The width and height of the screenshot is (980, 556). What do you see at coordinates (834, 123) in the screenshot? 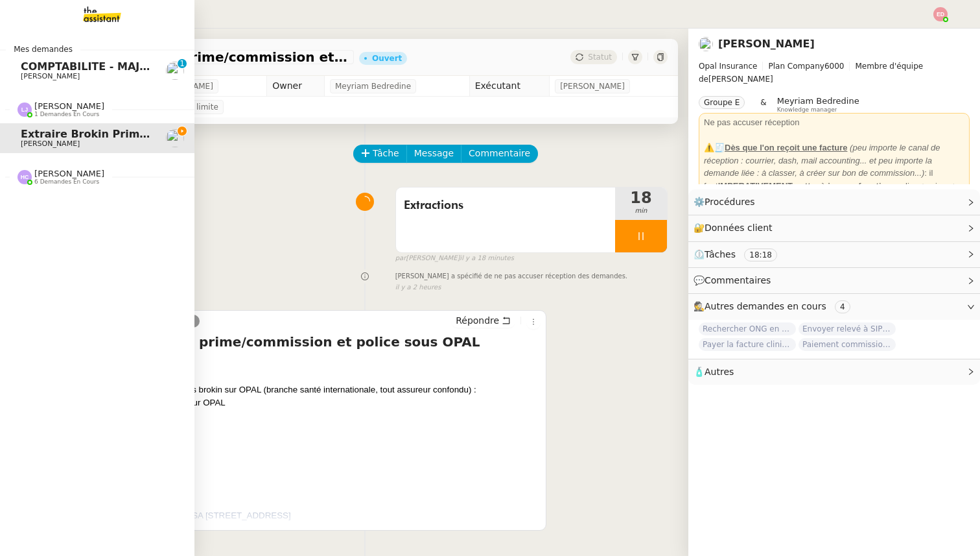
I see `div: Ne pas accuser réception` at bounding box center [834, 123].